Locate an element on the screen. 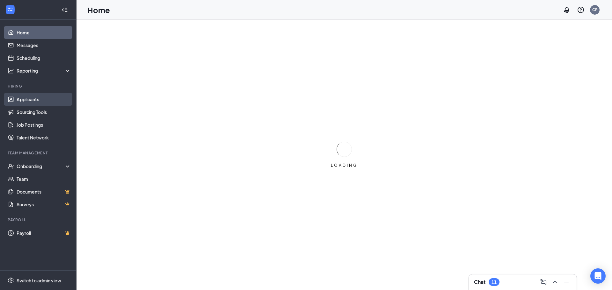 The height and width of the screenshot is (290, 612). div: Switch to admin view is located at coordinates (39, 281).